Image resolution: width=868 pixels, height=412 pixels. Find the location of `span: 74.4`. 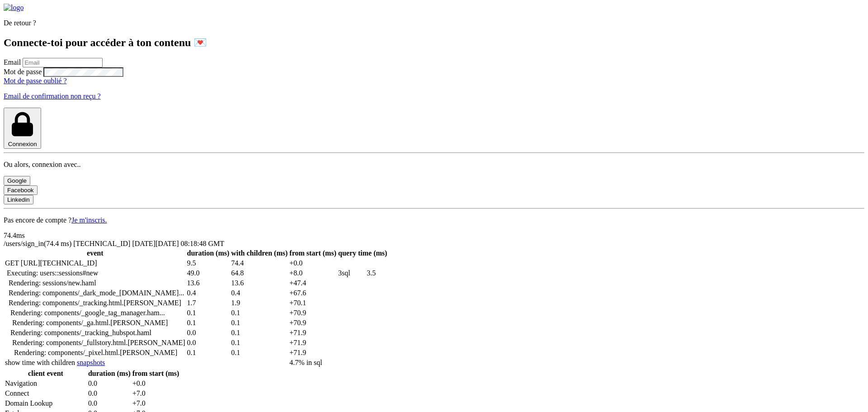

span: 74.4 is located at coordinates (14, 235).